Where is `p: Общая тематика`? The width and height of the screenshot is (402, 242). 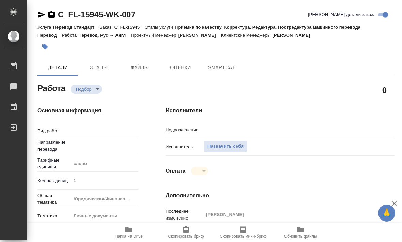
p: Общая тематика is located at coordinates (54, 199).